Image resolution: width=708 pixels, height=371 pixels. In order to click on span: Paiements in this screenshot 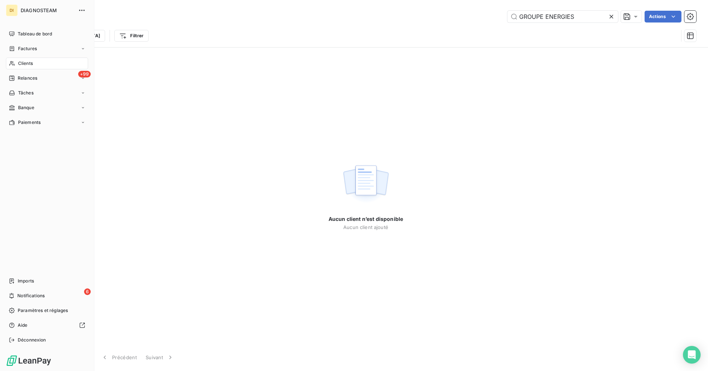, I will do `click(29, 122)`.